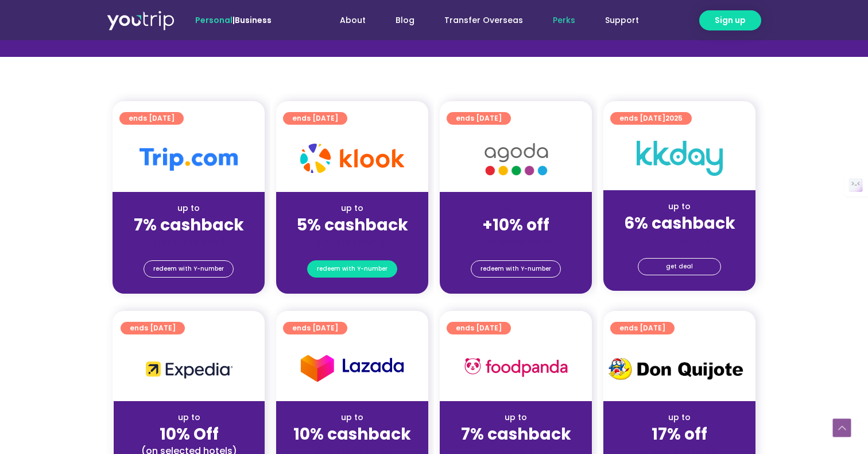  What do you see at coordinates (352, 434) in the screenshot?
I see `strong: 10% cashback` at bounding box center [352, 434].